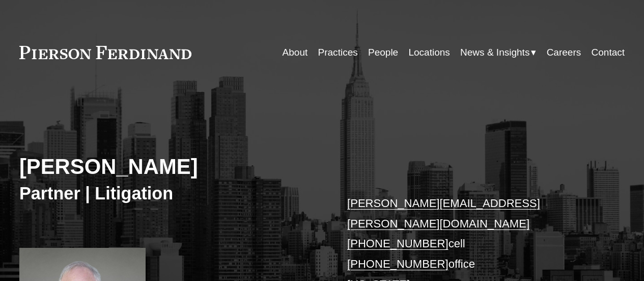  What do you see at coordinates (495, 52) in the screenshot?
I see `span: News & Insights` at bounding box center [495, 52].